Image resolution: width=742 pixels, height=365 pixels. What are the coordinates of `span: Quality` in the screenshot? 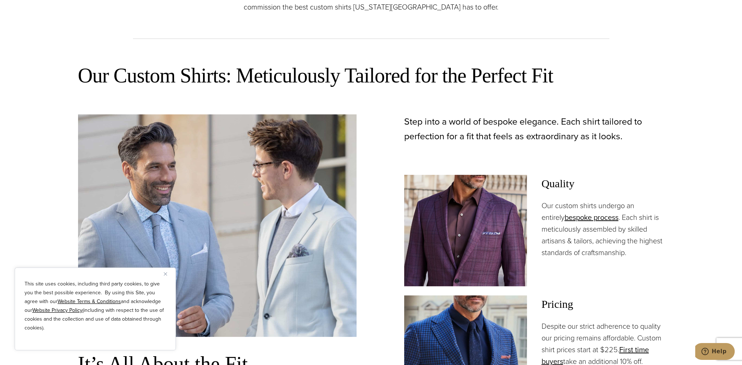 It's located at (603, 184).